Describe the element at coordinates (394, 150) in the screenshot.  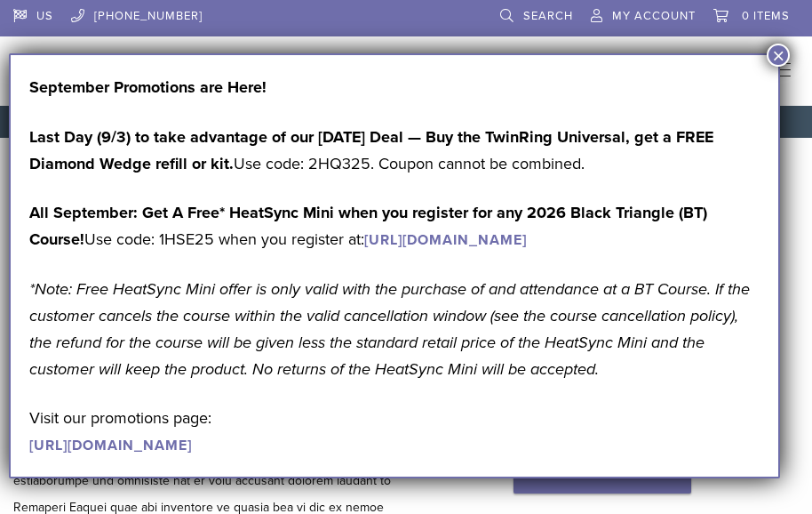
I see `p: Use code: 2HQ325. Coupon cannot be combined.` at that location.